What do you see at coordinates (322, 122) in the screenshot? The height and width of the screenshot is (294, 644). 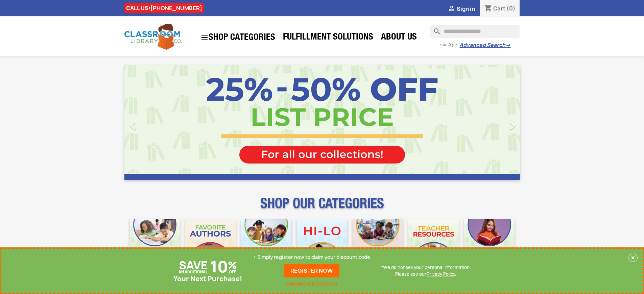 I see `ul: Carousel container` at bounding box center [322, 122].